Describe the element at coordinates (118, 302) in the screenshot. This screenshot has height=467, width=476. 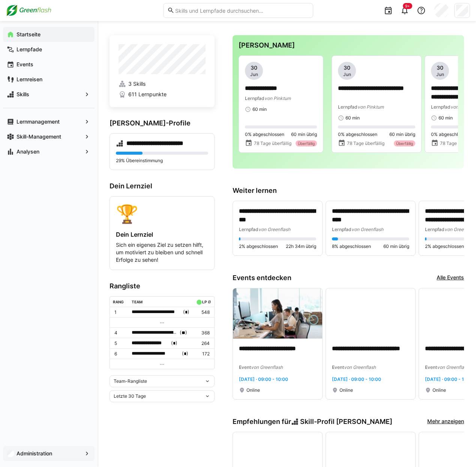
I see `div: Rang` at that location.